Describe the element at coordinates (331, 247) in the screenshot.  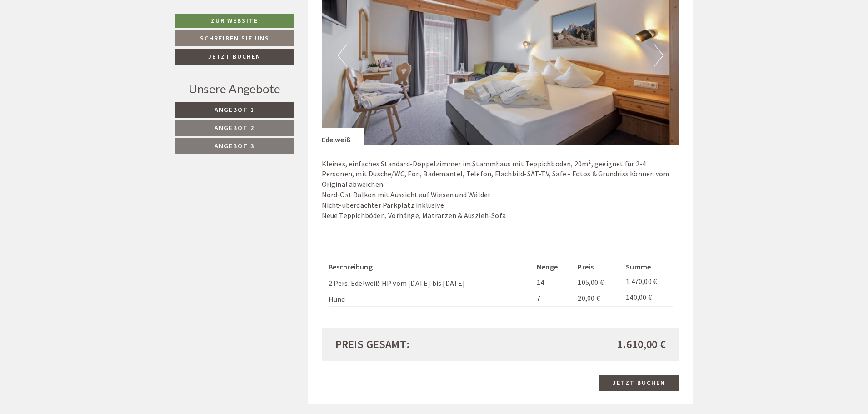
I see `button: Senden` at that location.